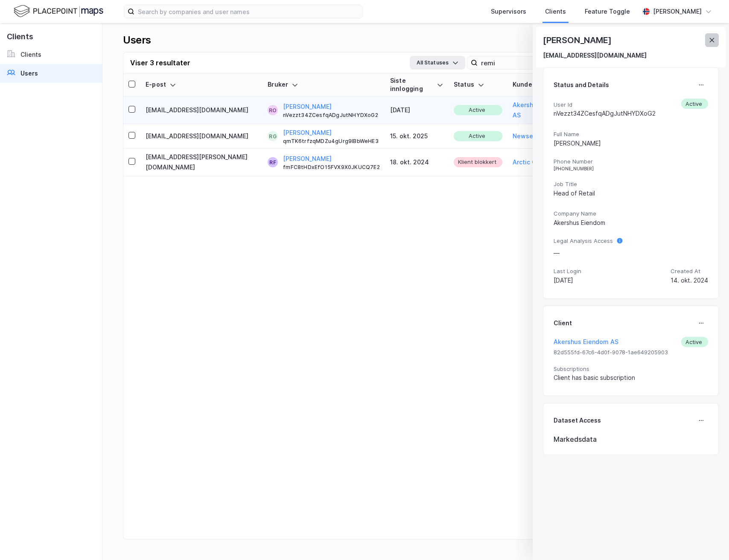 This screenshot has height=560, width=729. Describe the element at coordinates (272, 162) in the screenshot. I see `div: RF` at that location.